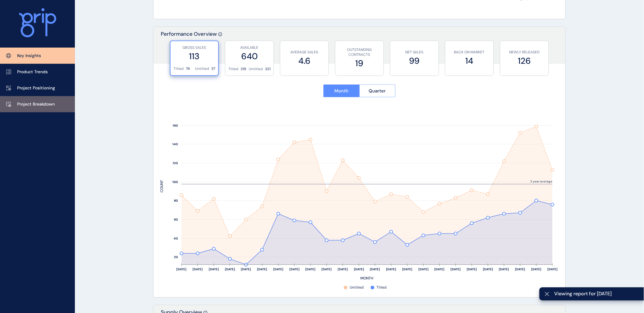  I want to click on p: OUTSTANDING CONTRACTS, so click(359, 52).